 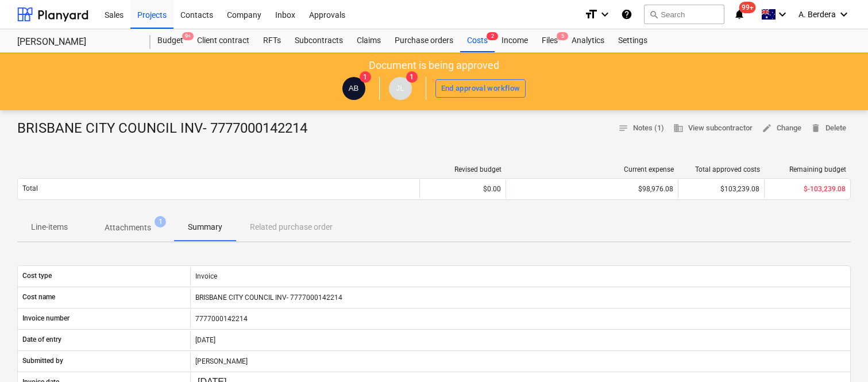 I want to click on div: Alberto Berdera, so click(x=354, y=88).